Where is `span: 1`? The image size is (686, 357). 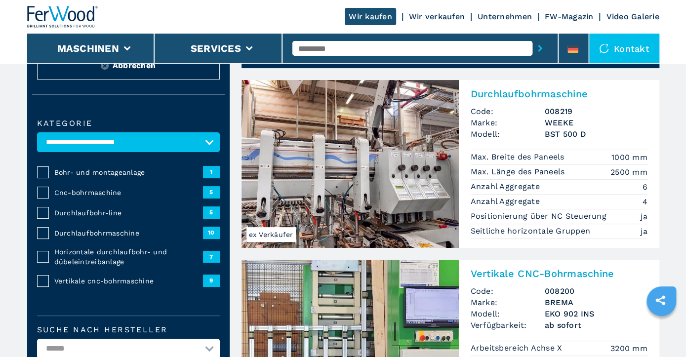 span: 1 is located at coordinates (211, 172).